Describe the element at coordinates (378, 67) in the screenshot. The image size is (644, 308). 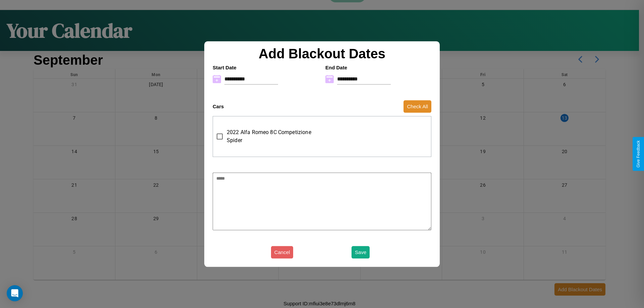
I see `h4: End Date` at that location.